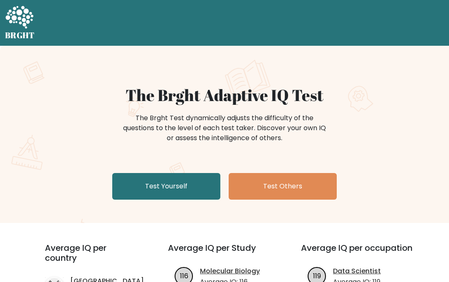  What do you see at coordinates (20, 35) in the screenshot?
I see `h5: BRGHT` at bounding box center [20, 35].